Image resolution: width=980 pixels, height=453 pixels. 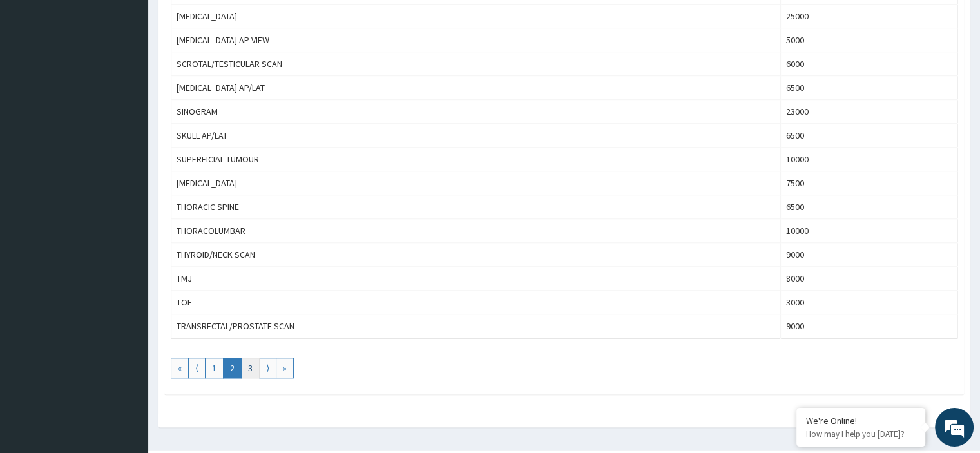 What do you see at coordinates (477, 254) in the screenshot?
I see `td: THYROID/NECK SCAN` at bounding box center [477, 254].